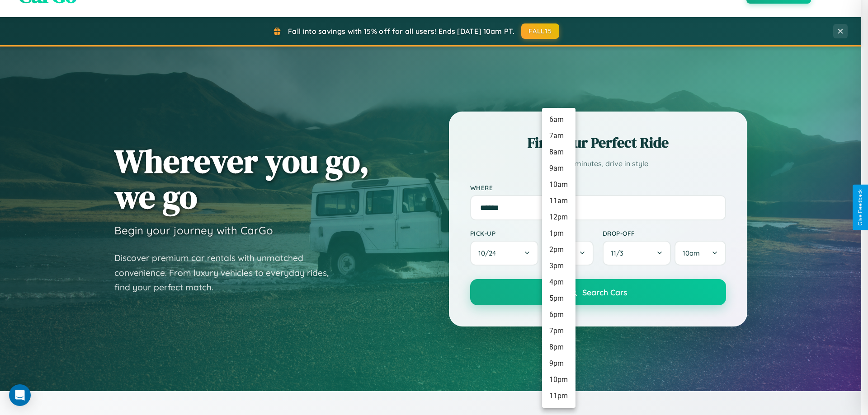  What do you see at coordinates (559, 185) in the screenshot?
I see `li: 10am` at bounding box center [559, 185].